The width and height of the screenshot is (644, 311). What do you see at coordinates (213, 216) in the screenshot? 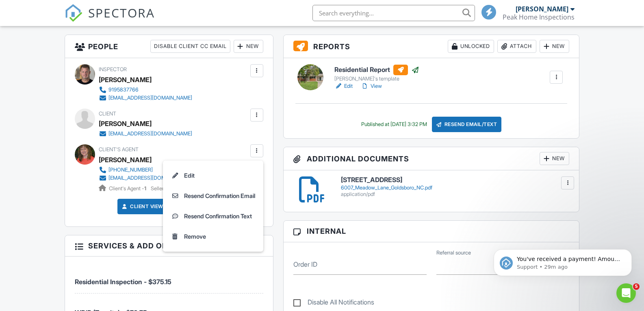
I see `a: Resend Confirmation Text` at bounding box center [213, 216].